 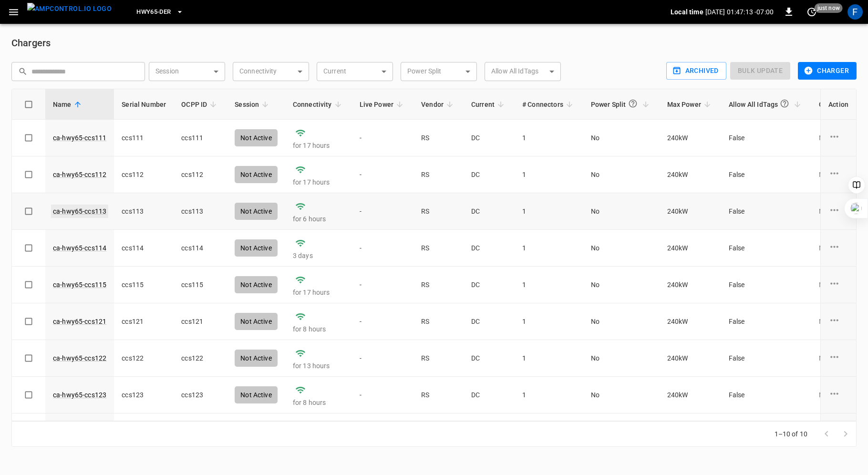 I want to click on span: Vendor, so click(x=439, y=104).